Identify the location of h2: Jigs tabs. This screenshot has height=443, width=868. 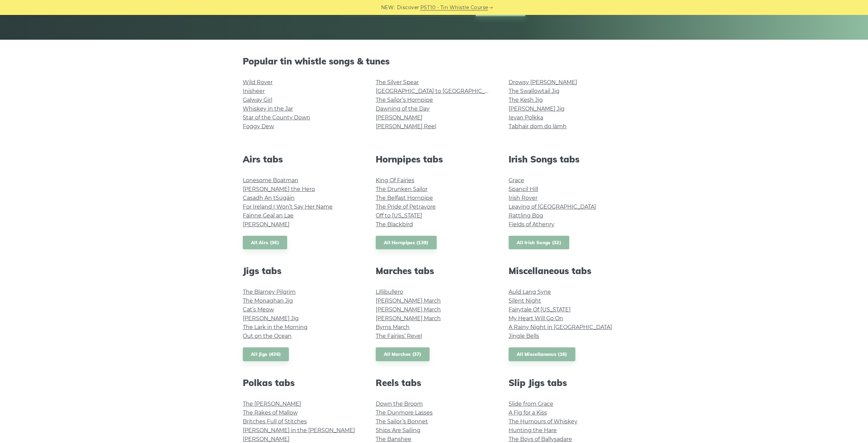
(301, 271).